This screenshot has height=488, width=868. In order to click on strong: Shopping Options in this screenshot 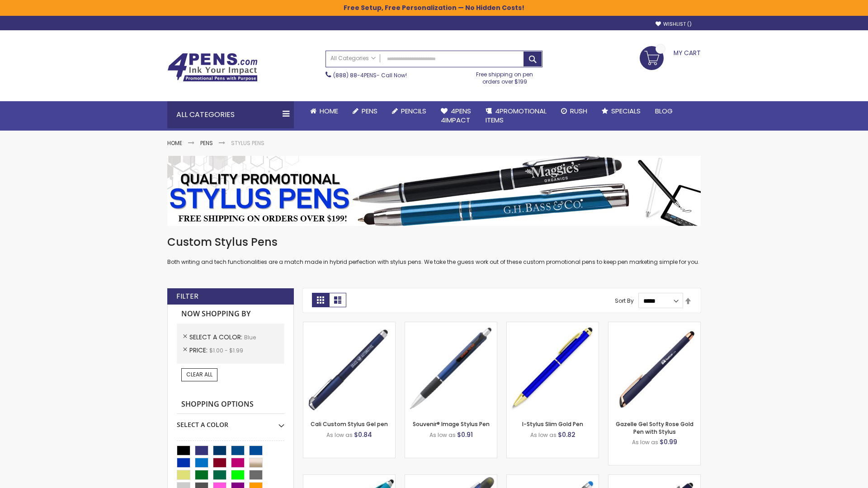, I will do `click(231, 404)`.